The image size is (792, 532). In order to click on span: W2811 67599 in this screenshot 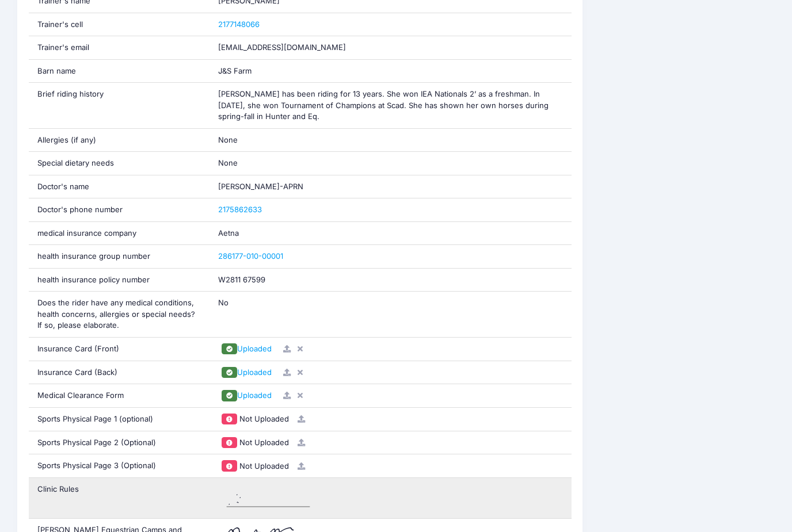, I will do `click(242, 280)`.